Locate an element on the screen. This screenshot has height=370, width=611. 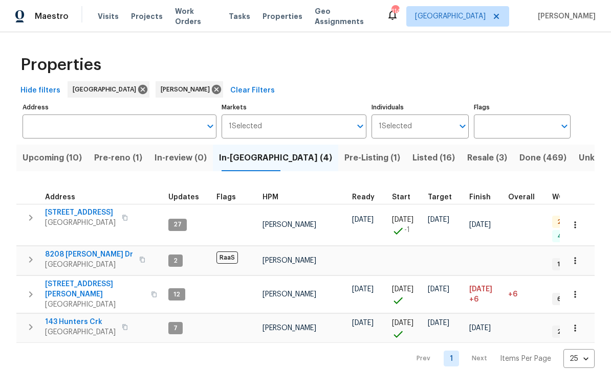
div: Projected renovation finish date is located at coordinates (484, 197).